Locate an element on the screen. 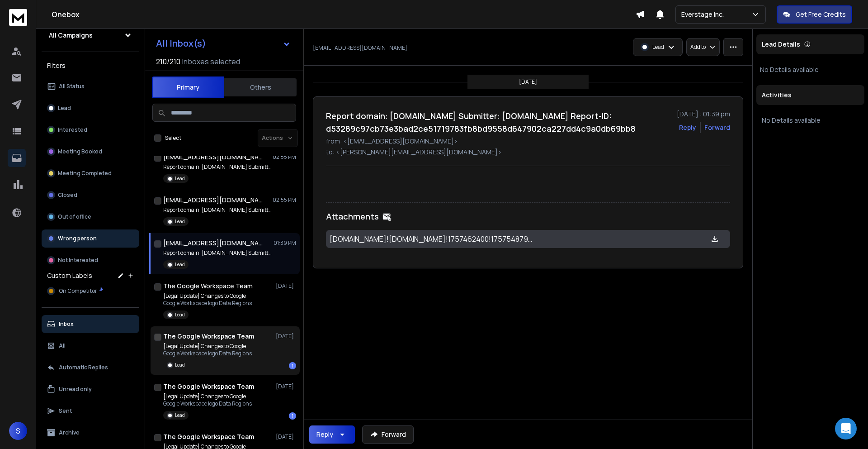  h3: Inboxes selected is located at coordinates (211, 62).